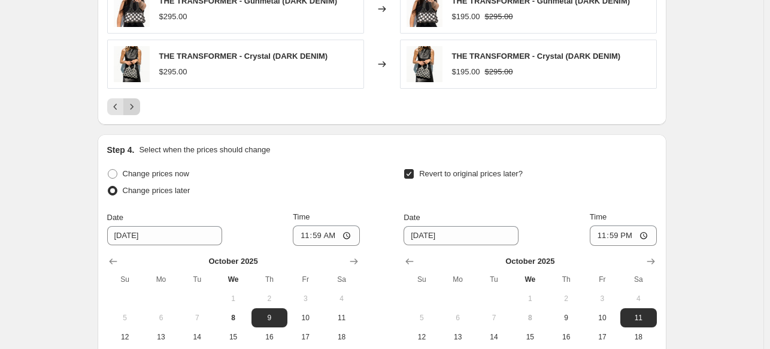  What do you see at coordinates (466, 72) in the screenshot?
I see `div: $195.00` at bounding box center [466, 72].